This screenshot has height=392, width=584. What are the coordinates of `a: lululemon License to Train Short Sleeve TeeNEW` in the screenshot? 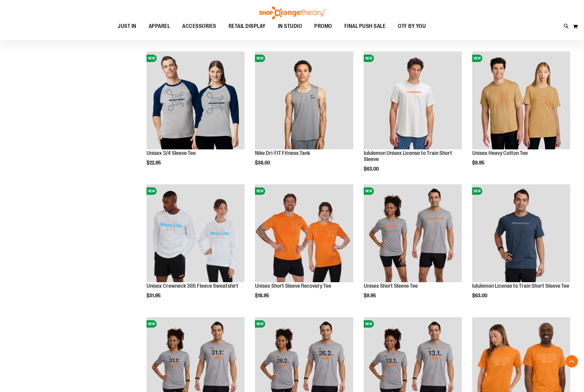 It's located at (521, 234).